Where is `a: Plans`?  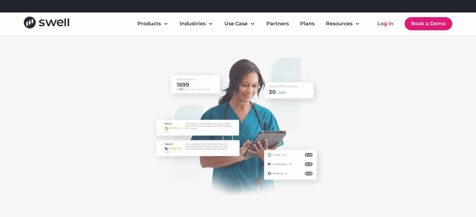 a: Plans is located at coordinates (307, 24).